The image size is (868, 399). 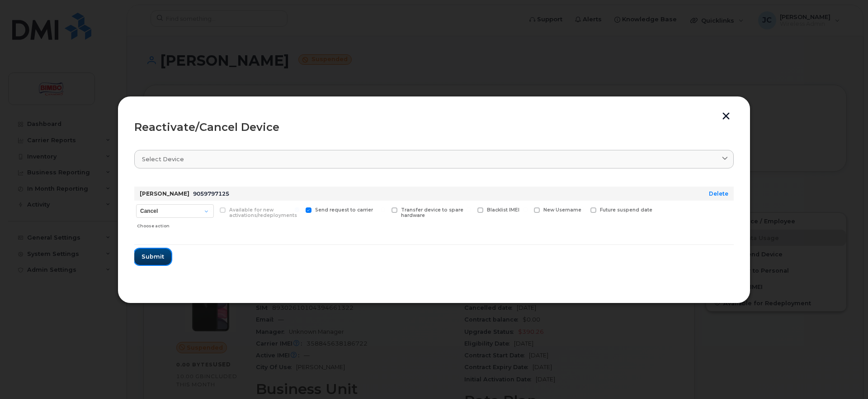 I want to click on a: Select device, so click(x=434, y=159).